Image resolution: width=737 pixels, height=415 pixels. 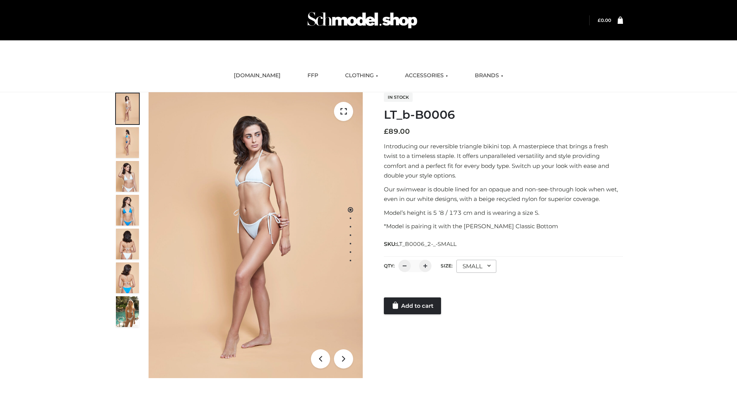 What do you see at coordinates (426, 76) in the screenshot?
I see `a: ACCESSORIES` at bounding box center [426, 76].